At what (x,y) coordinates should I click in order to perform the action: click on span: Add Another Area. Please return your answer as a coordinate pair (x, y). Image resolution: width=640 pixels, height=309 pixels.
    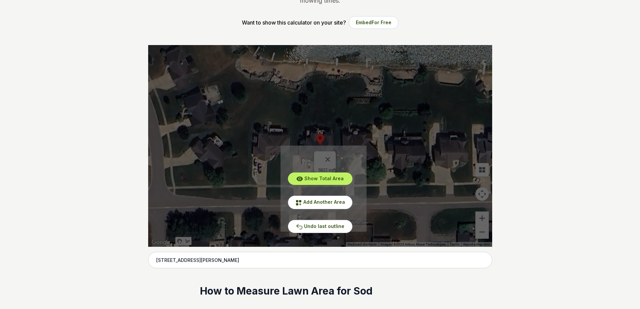
    Looking at the image, I should click on (324, 201).